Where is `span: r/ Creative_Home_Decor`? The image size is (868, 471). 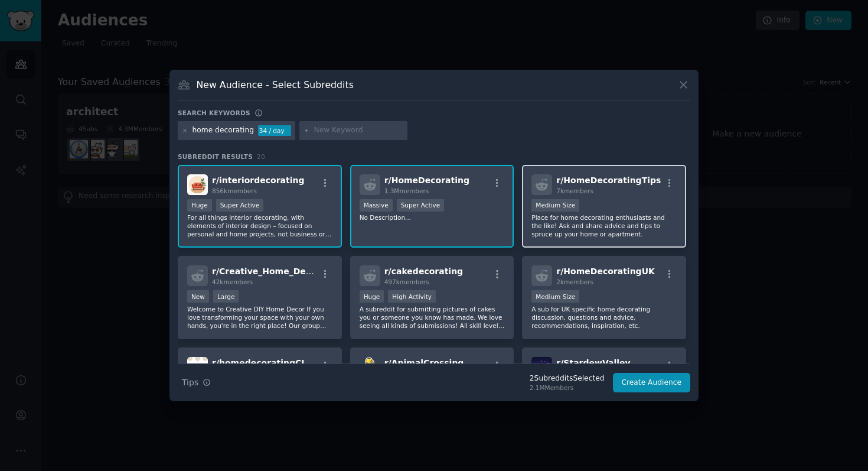
span: r/ Creative_Home_Decor is located at coordinates (267, 272).